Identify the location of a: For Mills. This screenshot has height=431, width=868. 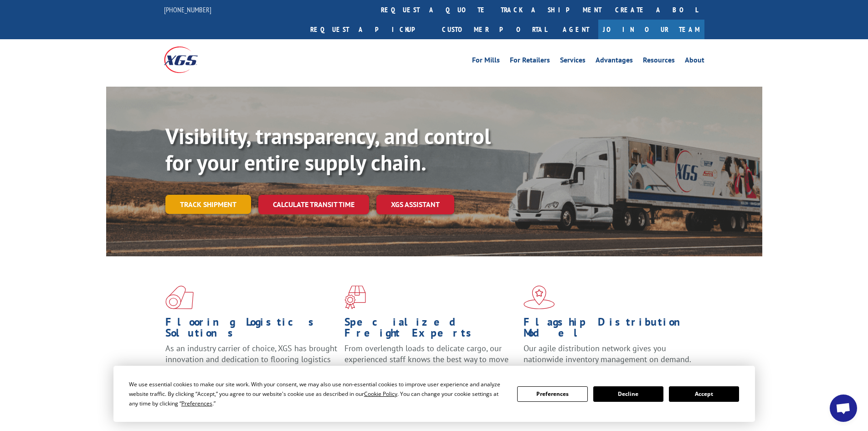
(486, 62).